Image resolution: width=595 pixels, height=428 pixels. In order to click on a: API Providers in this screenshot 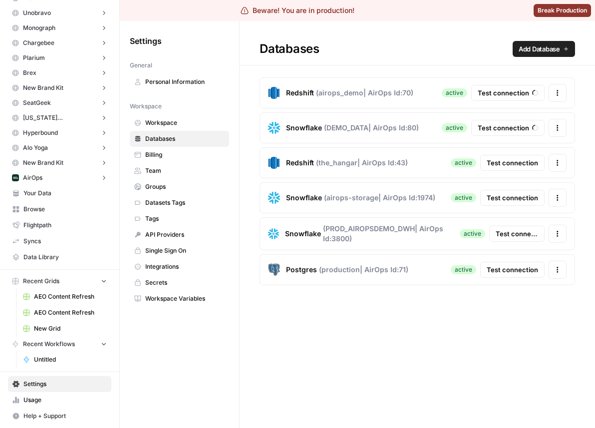, I will do `click(179, 234)`.